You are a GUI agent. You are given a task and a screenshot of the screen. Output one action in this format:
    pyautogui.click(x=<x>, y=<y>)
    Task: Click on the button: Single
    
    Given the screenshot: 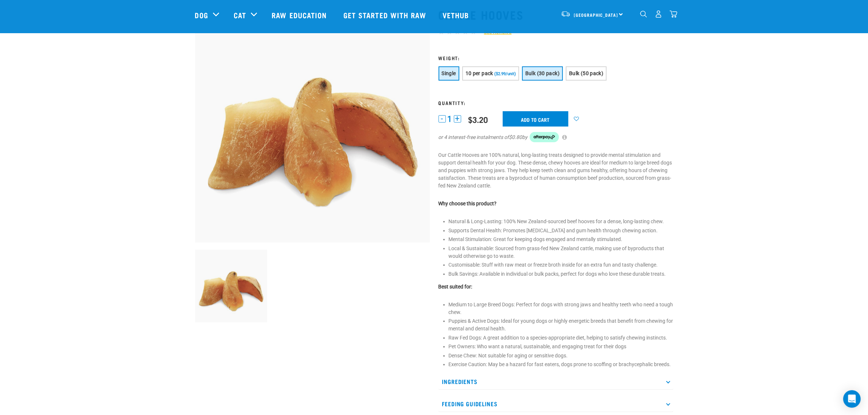 What is the action you would take?
    pyautogui.click(x=449, y=73)
    